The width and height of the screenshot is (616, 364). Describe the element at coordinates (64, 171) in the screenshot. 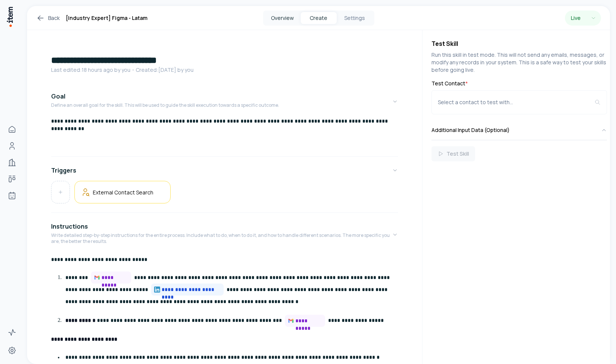

I see `h4: Triggers` at that location.